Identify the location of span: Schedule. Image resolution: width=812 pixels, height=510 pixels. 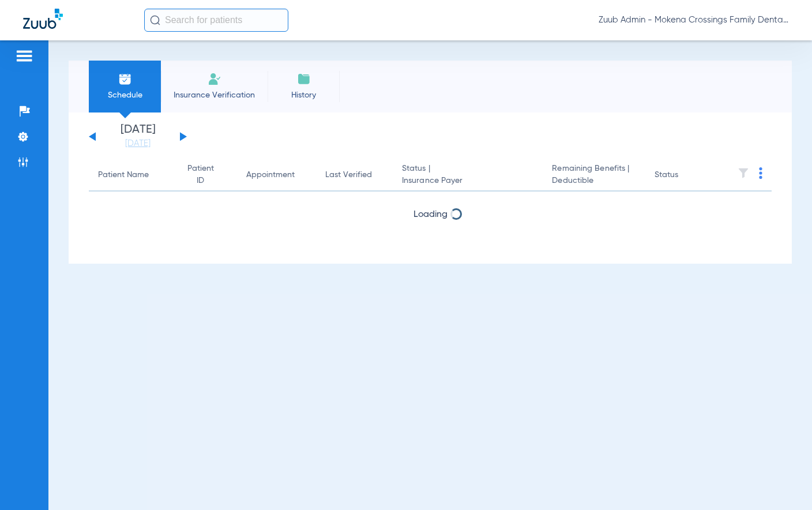
(125, 95).